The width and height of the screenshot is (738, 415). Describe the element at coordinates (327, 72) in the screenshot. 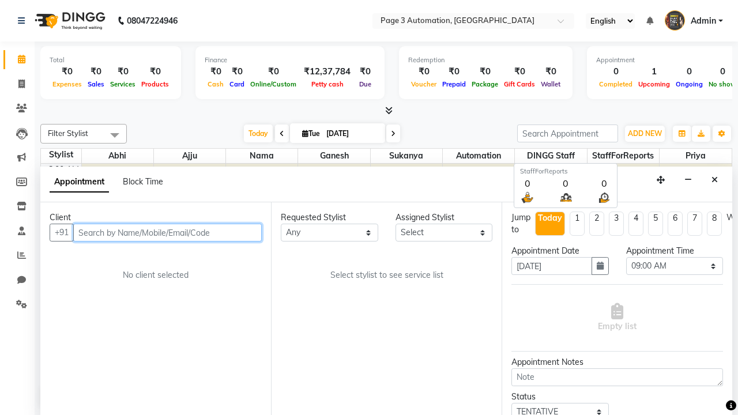

I see `div: ₹12,37,784` at that location.